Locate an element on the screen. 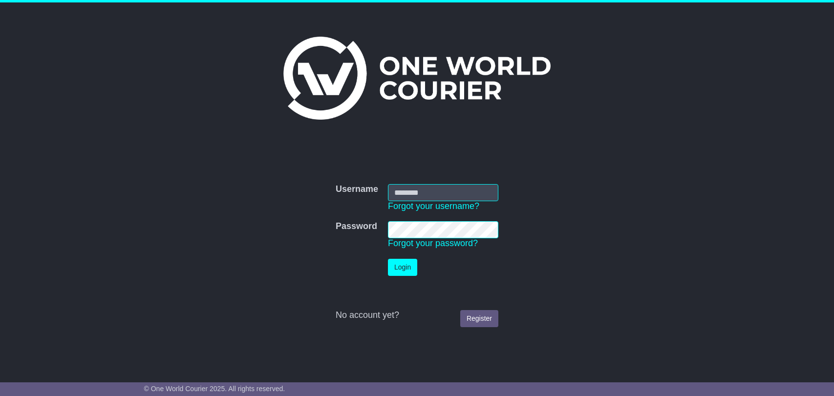 The height and width of the screenshot is (396, 834). label: Password is located at coordinates (356, 227).